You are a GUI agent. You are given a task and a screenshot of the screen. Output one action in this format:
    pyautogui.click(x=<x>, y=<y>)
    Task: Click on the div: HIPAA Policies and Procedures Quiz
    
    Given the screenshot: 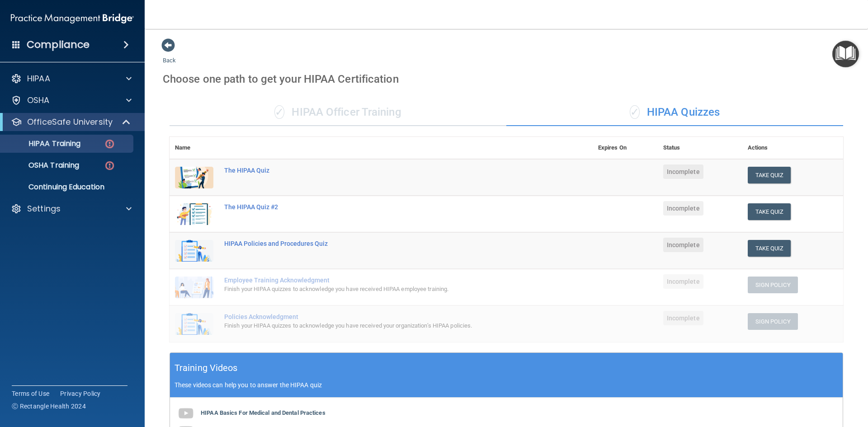 What is the action you would take?
    pyautogui.click(x=386, y=244)
    